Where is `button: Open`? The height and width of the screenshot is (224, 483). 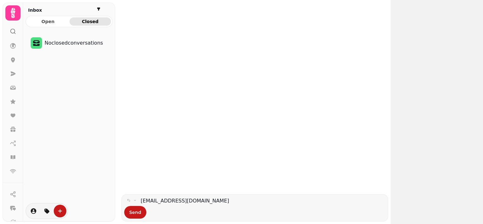 button: Open is located at coordinates (48, 21).